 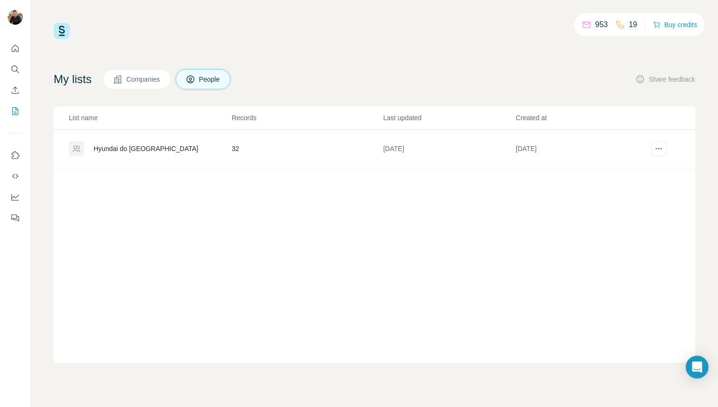 What do you see at coordinates (15, 69) in the screenshot?
I see `button: Search` at bounding box center [15, 69].